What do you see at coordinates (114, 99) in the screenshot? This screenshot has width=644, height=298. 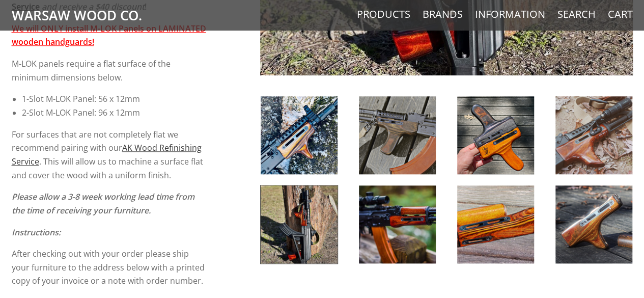 I see `li: 1-Slot M-LOK Panel: 56 x 12mm` at bounding box center [114, 99].